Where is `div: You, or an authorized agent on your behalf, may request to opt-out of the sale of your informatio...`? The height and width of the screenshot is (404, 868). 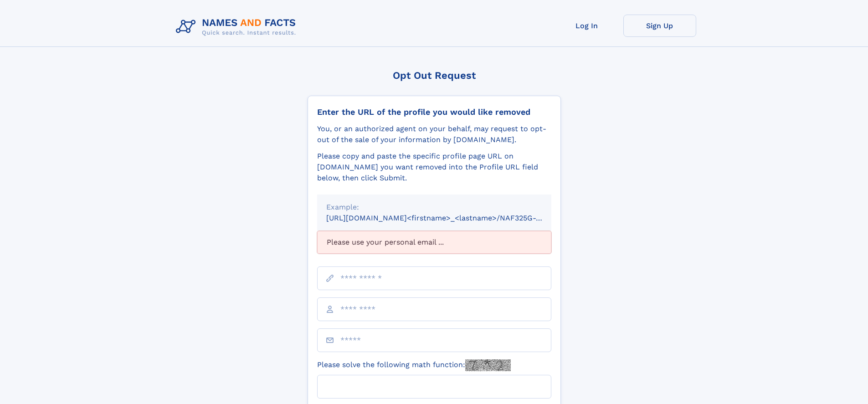
div: You, or an authorized agent on your behalf, may request to opt-out of the sale of your informatio... is located at coordinates (434, 134).